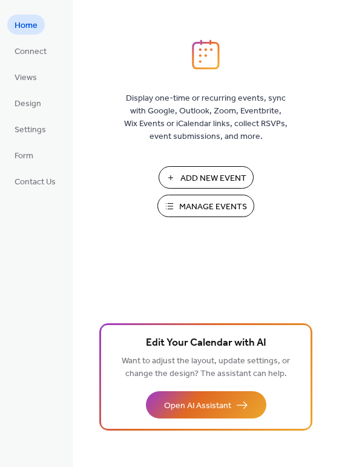  Describe the element at coordinates (25, 76) in the screenshot. I see `a: Views` at that location.